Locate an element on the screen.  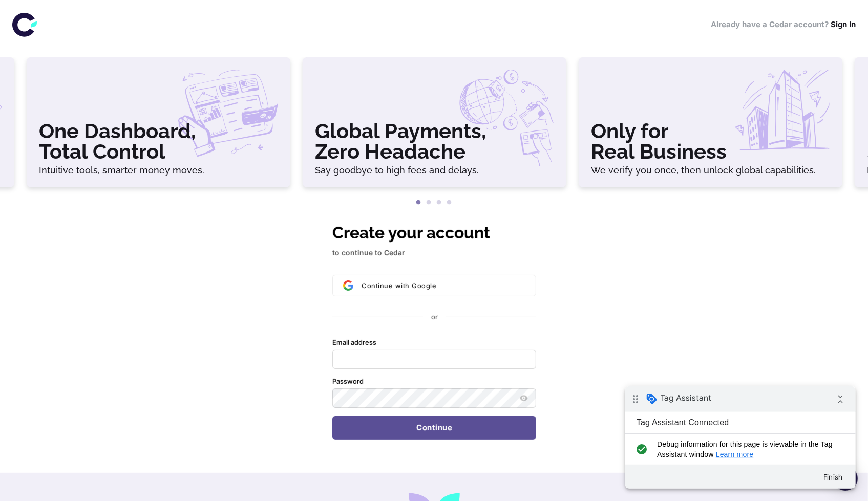
button: 4 is located at coordinates (449, 203).